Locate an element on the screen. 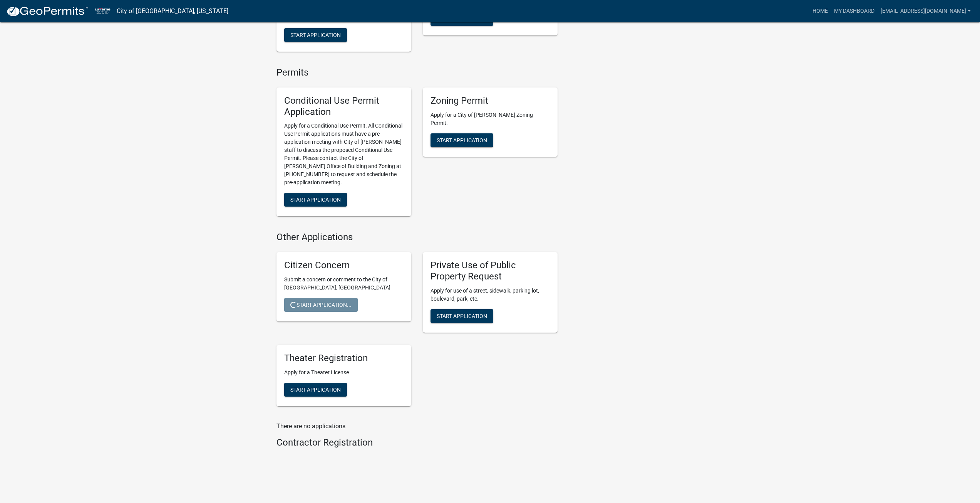 The width and height of the screenshot is (980, 503). button: Start Application... is located at coordinates (321, 305).